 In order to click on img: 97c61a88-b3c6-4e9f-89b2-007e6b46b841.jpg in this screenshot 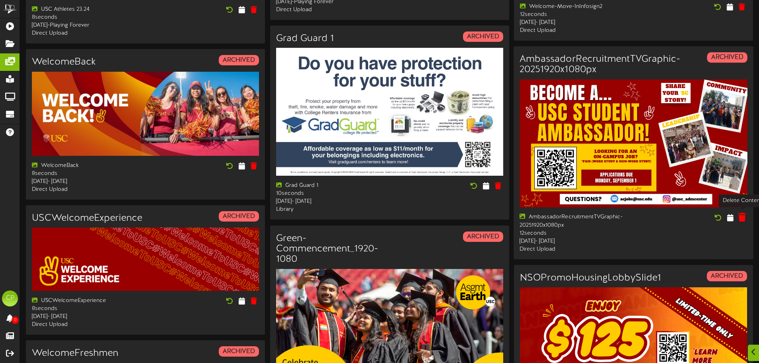, I will do `click(390, 112)`.